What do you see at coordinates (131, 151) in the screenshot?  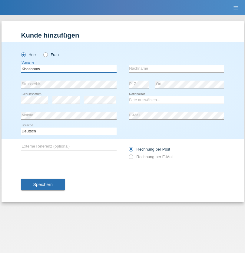 I see `input: Rechnung per Post` at bounding box center [131, 151].